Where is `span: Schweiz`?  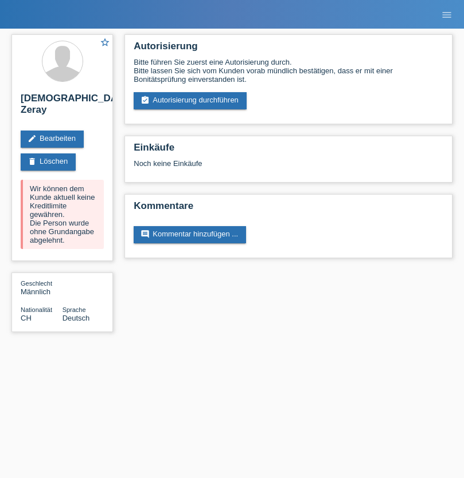 span: Schweiz is located at coordinates (26, 318).